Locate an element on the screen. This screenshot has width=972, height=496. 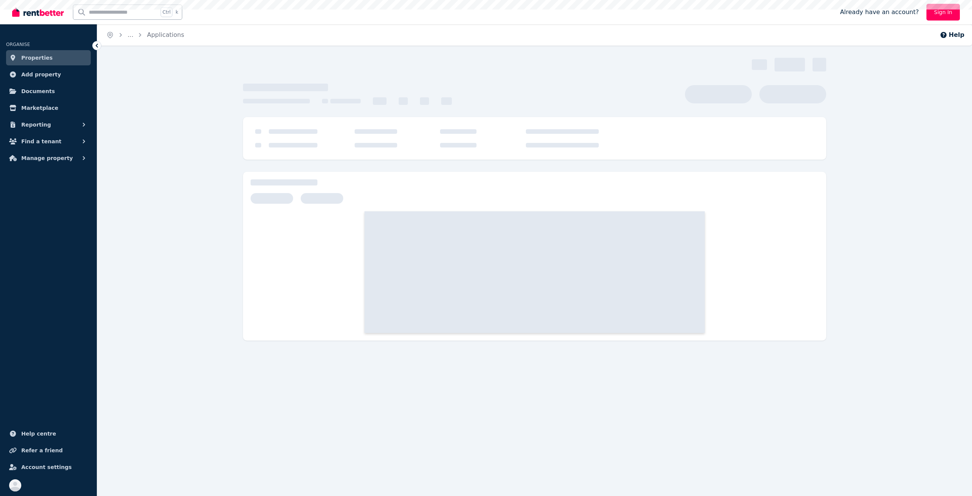
span: Documents is located at coordinates (38, 91).